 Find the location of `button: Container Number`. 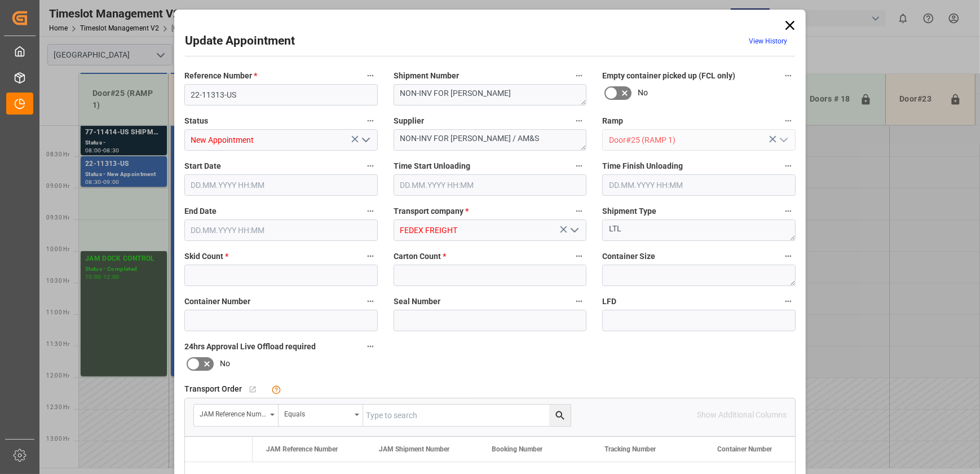

button: Container Number is located at coordinates (371, 301).